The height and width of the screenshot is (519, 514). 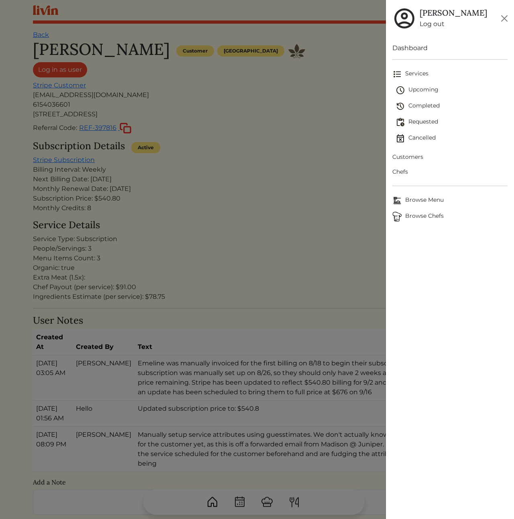 I want to click on a: Completed, so click(x=451, y=106).